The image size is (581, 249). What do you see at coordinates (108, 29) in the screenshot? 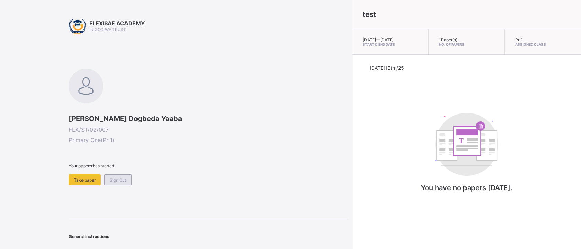
I see `span: IN GOD WE TRUST` at bounding box center [108, 29].